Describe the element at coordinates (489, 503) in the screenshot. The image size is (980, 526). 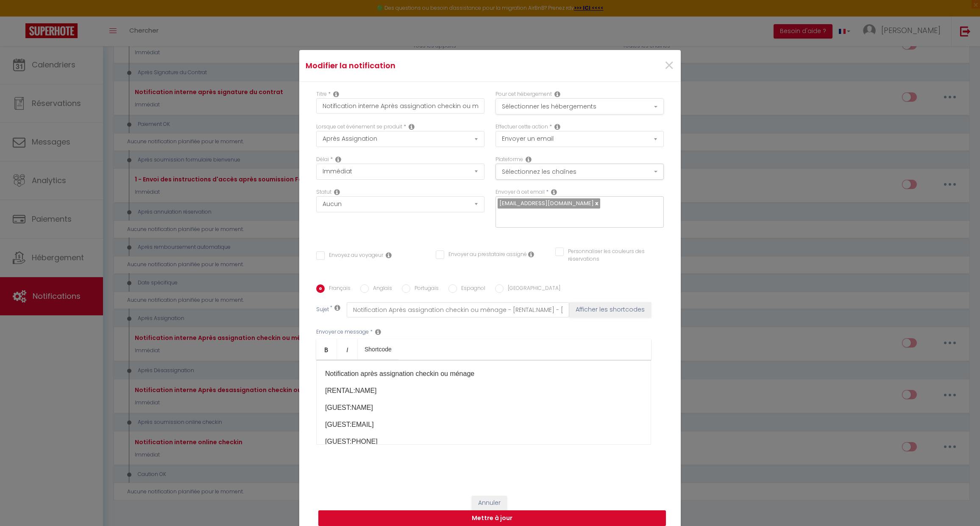
I see `button: Annuler` at that location.